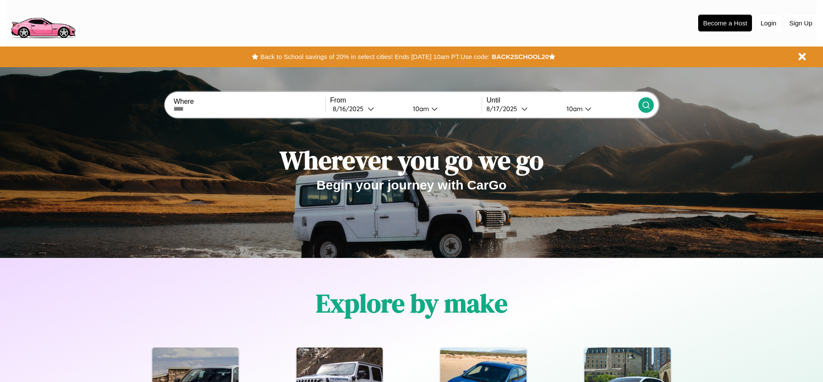 The height and width of the screenshot is (382, 823). I want to click on img: logo, so click(43, 22).